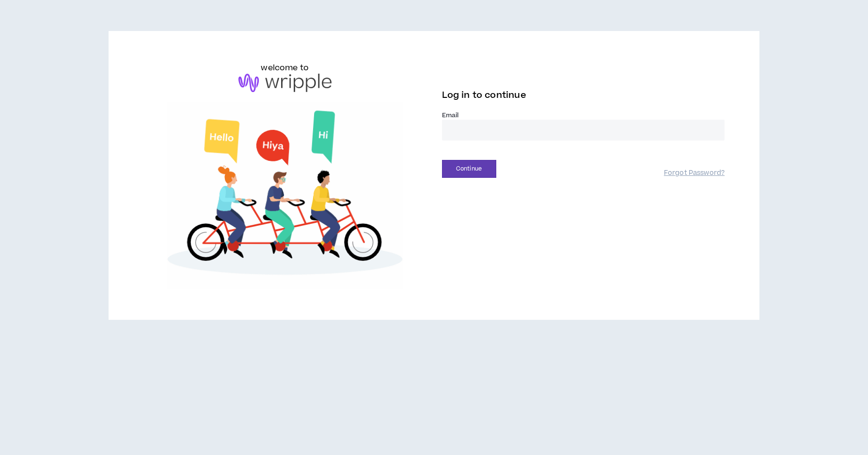 This screenshot has height=455, width=868. Describe the element at coordinates (285, 195) in the screenshot. I see `img: Welcome to Wripple` at that location.